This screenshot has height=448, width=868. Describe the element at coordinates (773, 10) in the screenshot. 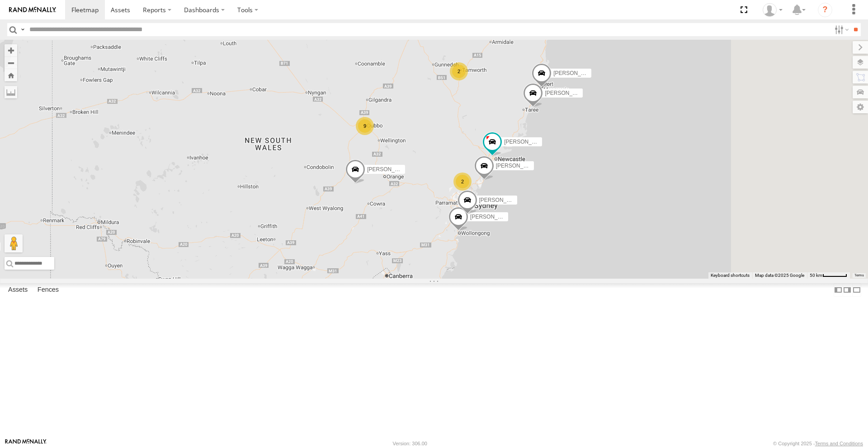

I see `div: Kane McDermott` at that location.